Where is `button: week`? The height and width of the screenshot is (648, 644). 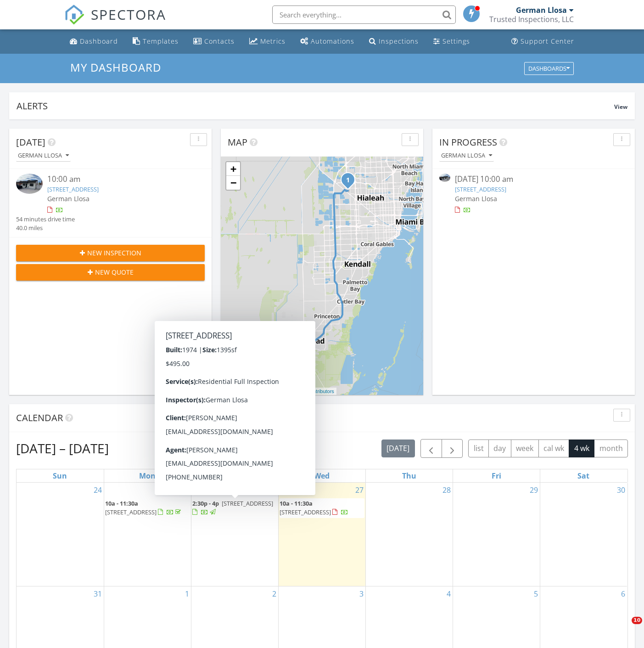 button: week is located at coordinates (525, 448).